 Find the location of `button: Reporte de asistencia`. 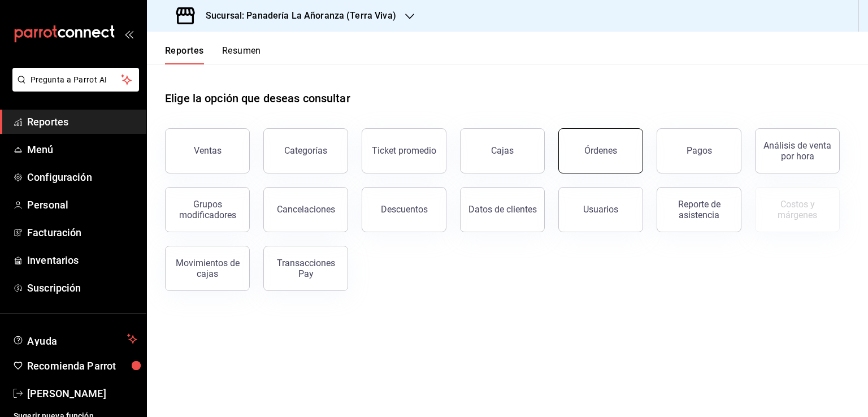

button: Reporte de asistencia is located at coordinates (700, 209).